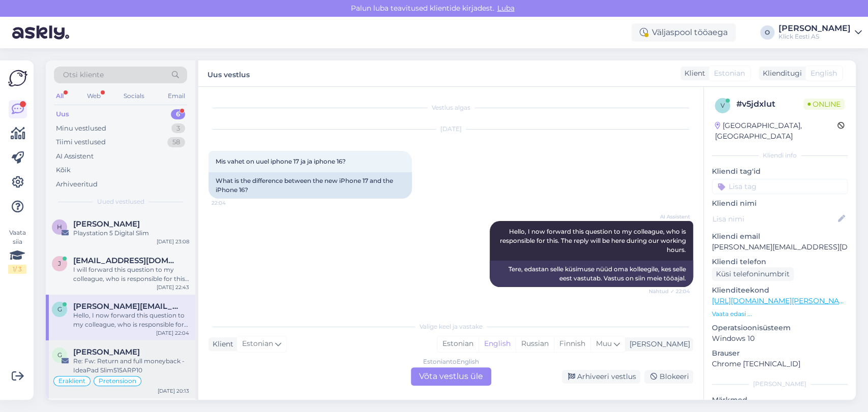  Describe the element at coordinates (451, 376) in the screenshot. I see `div: Võta vestlus üle` at that location.